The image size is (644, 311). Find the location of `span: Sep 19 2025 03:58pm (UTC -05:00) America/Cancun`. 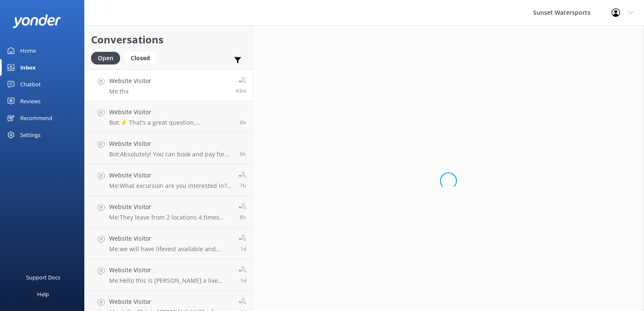

span: Sep 19 2025 03:58pm (UTC -05:00) America/Cancun is located at coordinates (243, 281).